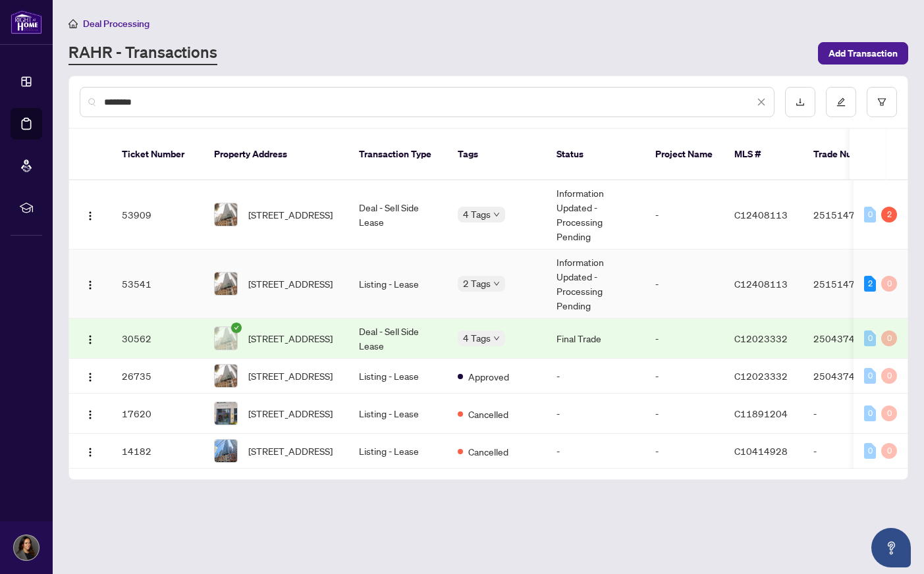 This screenshot has height=574, width=924. Describe the element at coordinates (761, 102) in the screenshot. I see `span: close` at that location.